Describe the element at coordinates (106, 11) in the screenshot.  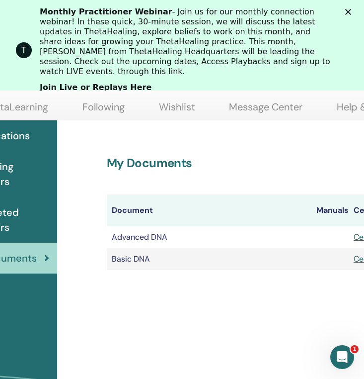
I see `b: Monthly Practitioner Webinar` at that location.